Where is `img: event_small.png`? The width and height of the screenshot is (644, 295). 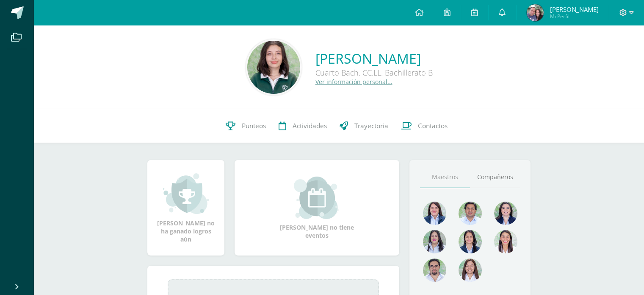
img: event_small.png is located at coordinates (317, 197).